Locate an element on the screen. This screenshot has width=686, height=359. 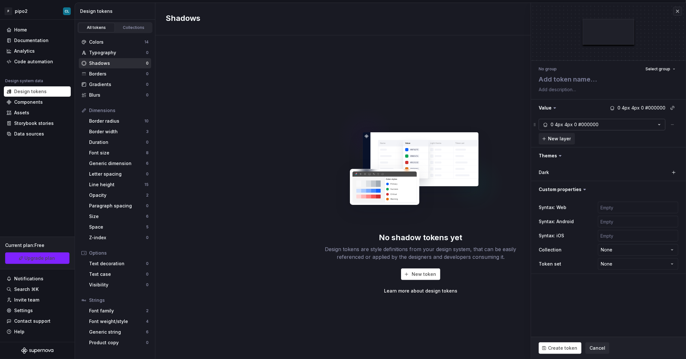
button: Cancel is located at coordinates (597, 348).